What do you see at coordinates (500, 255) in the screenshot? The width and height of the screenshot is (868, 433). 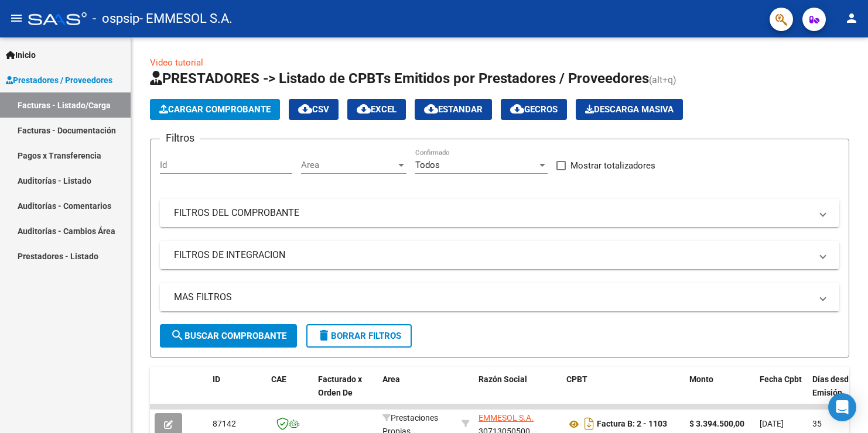 I see `mat-expansion-panel-header: FILTROS DE INTEGRACION` at bounding box center [500, 255].